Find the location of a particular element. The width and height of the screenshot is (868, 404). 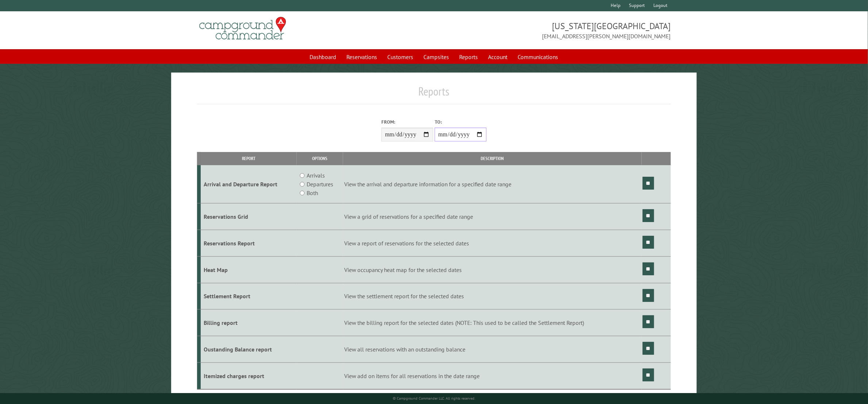

td: Arrival and Departure Report is located at coordinates (249, 184).